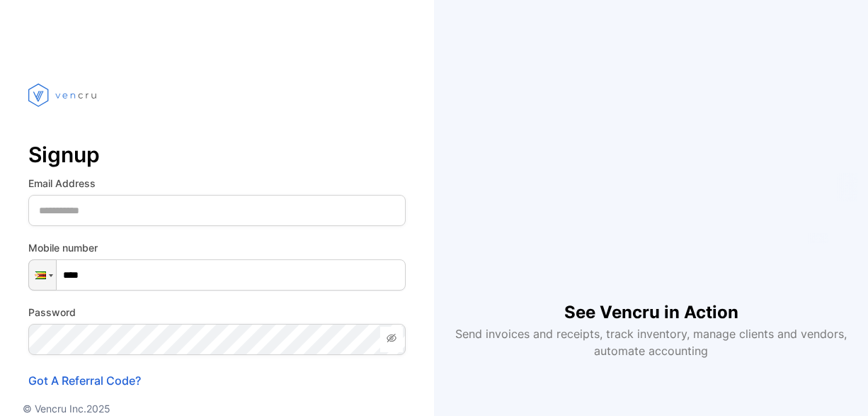 Image resolution: width=868 pixels, height=416 pixels. Describe the element at coordinates (217, 247) in the screenshot. I see `label: Mobile number` at that location.